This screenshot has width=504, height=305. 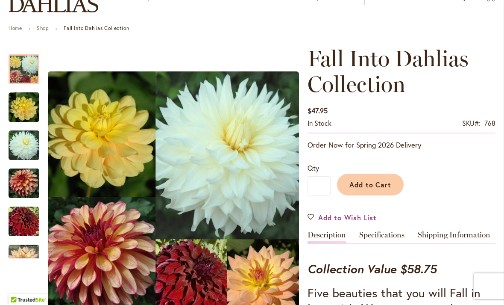 What do you see at coordinates (490, 123) in the screenshot?
I see `div: 768` at bounding box center [490, 123].